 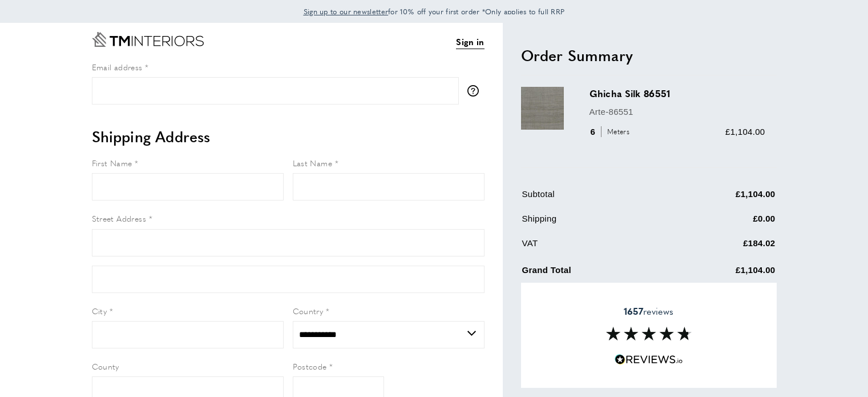 I want to click on button: More information, so click(x=476, y=91).